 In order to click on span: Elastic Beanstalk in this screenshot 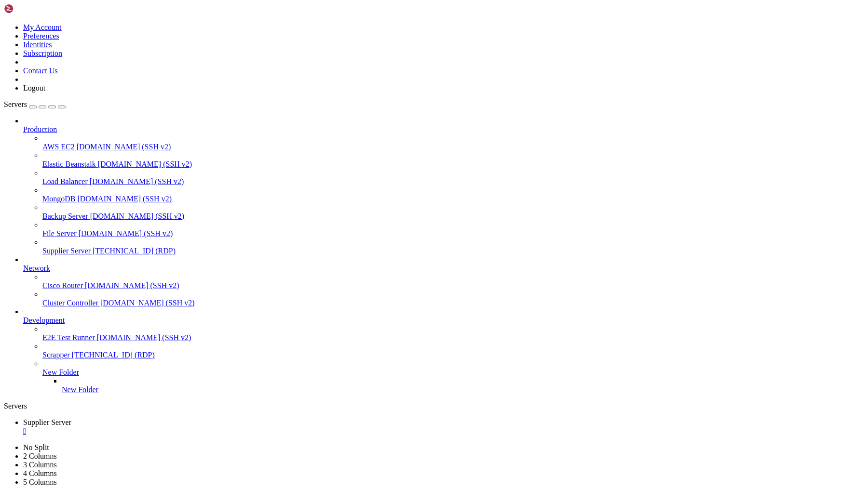, I will do `click(69, 164)`.